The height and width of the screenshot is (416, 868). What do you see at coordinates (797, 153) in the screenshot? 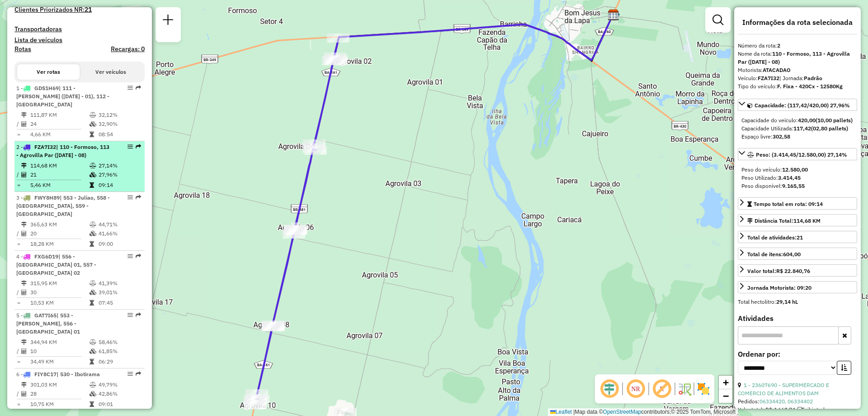
I see `a: Peso: (3.414,45/12.580,00) 27,14%` at bounding box center [797, 153].